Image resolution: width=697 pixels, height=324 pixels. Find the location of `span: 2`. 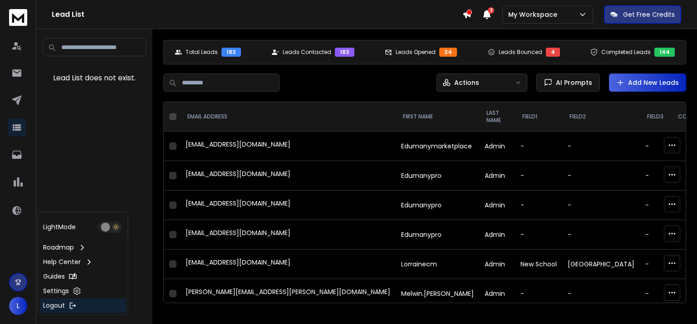

span: 2 is located at coordinates (491, 10).